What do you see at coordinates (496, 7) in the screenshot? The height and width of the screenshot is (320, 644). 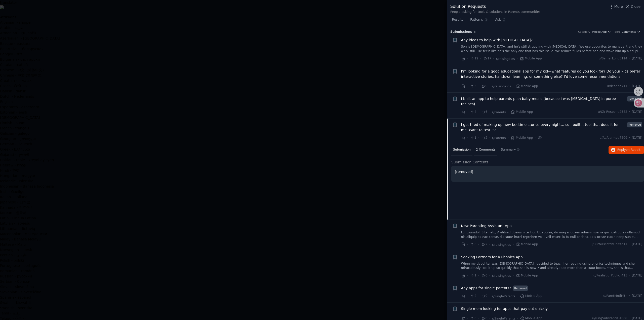 I see `div: Solution Requests` at bounding box center [496, 7].